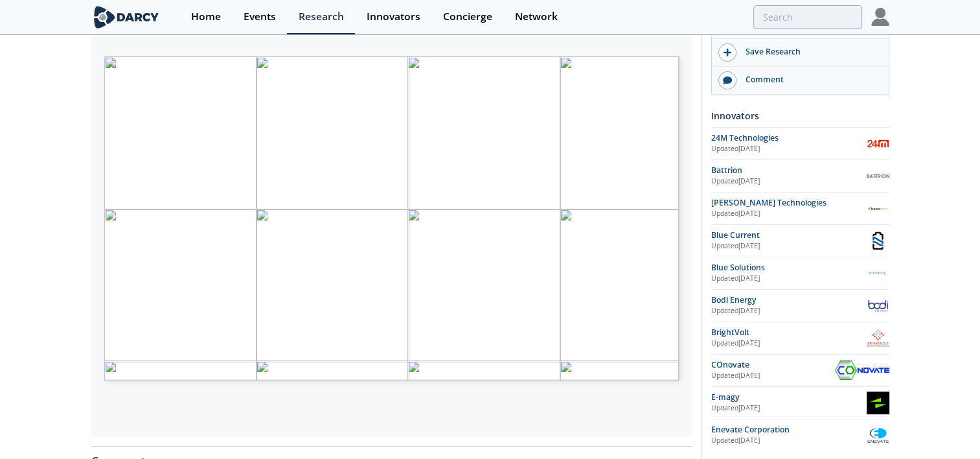 The height and width of the screenshot is (459, 980). What do you see at coordinates (877, 208) in the screenshot?
I see `img: BESS Technologies` at bounding box center [877, 208].